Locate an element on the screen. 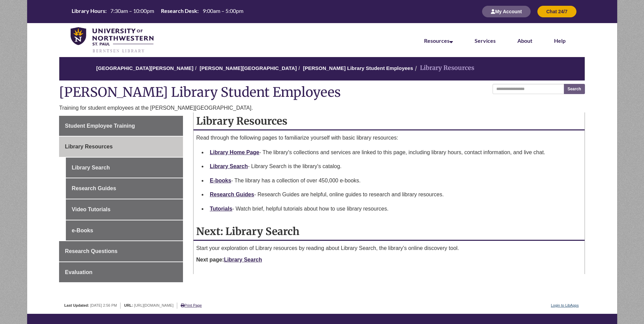 The image size is (644, 324). span: Last Updated: is located at coordinates (76, 305).